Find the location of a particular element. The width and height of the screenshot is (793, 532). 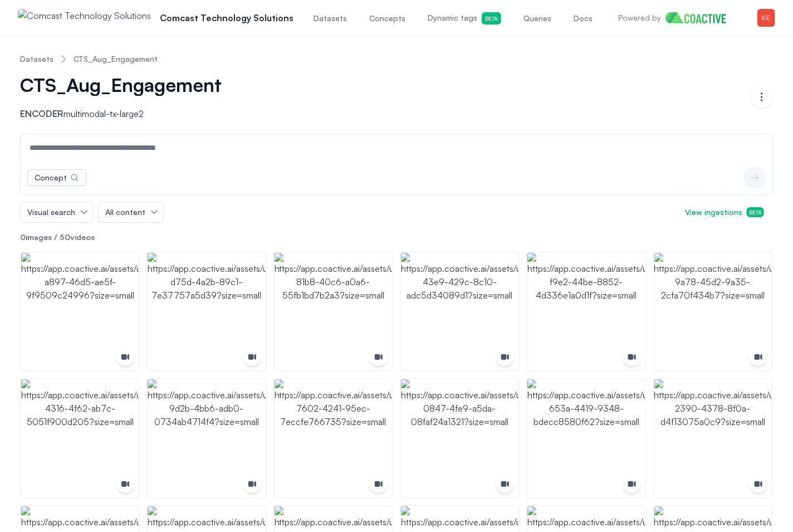

span: 50 is located at coordinates (65, 237).